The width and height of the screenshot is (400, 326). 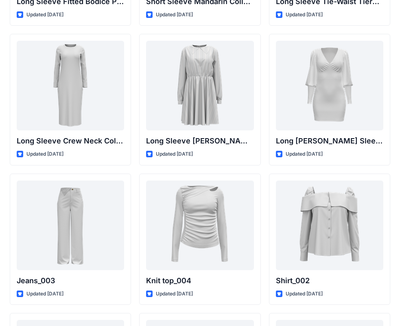 I want to click on a: Jeans_003, so click(x=70, y=225).